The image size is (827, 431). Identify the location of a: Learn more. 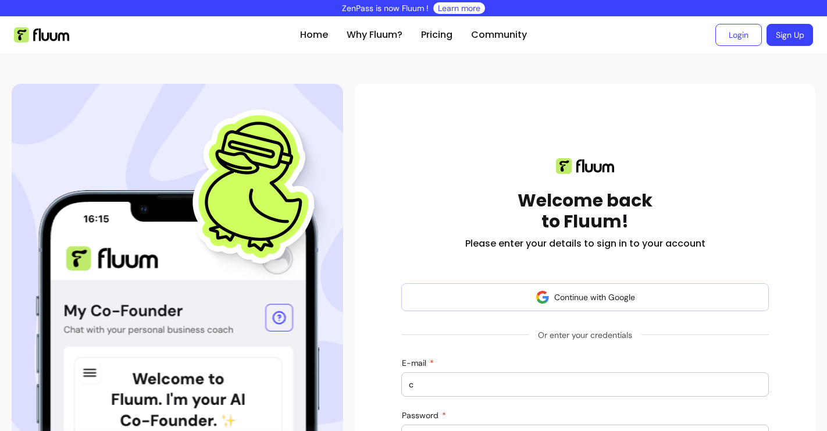
(459, 8).